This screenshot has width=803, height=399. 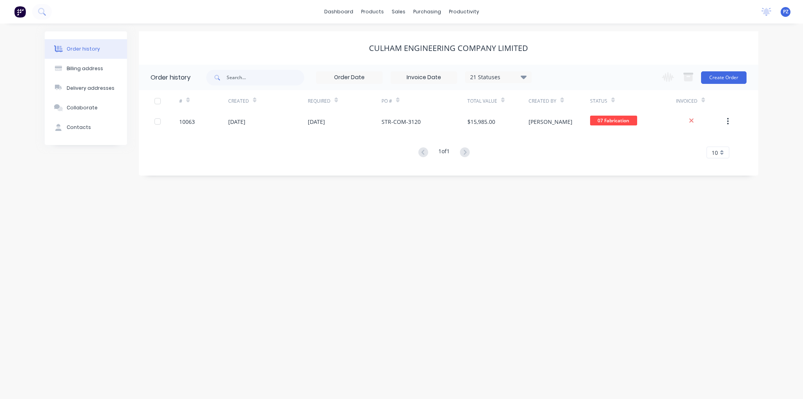 I want to click on span: PZ, so click(x=786, y=12).